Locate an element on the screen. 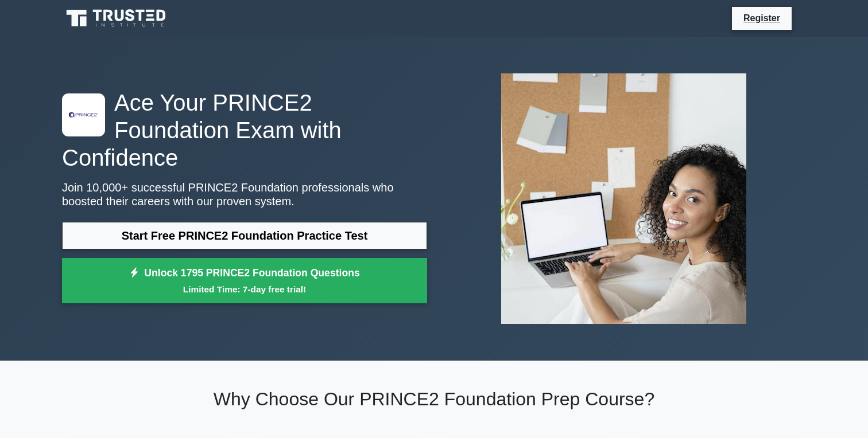 This screenshot has width=868, height=438. small: Limited Time: 7-day free trial! is located at coordinates (244, 289).